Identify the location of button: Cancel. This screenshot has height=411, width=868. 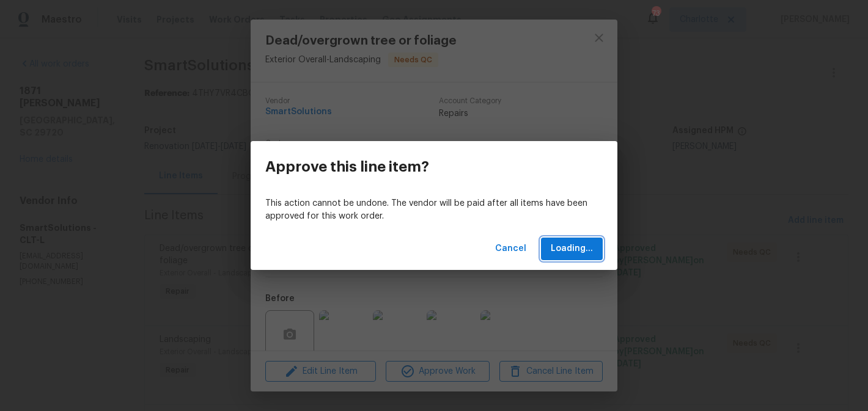
(510, 248).